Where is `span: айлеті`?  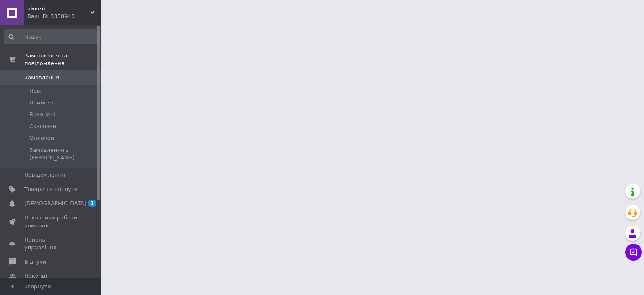
span: айлеті is located at coordinates (58, 9).